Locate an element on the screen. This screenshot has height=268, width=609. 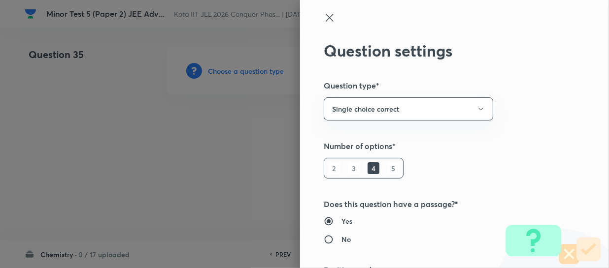
h6: 2 is located at coordinates (334, 168).